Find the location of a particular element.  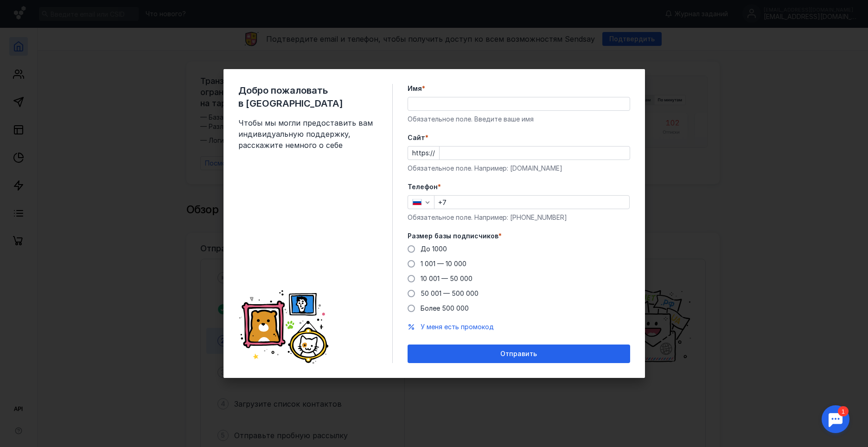

span: Размер базы подписчиков is located at coordinates (453, 236).